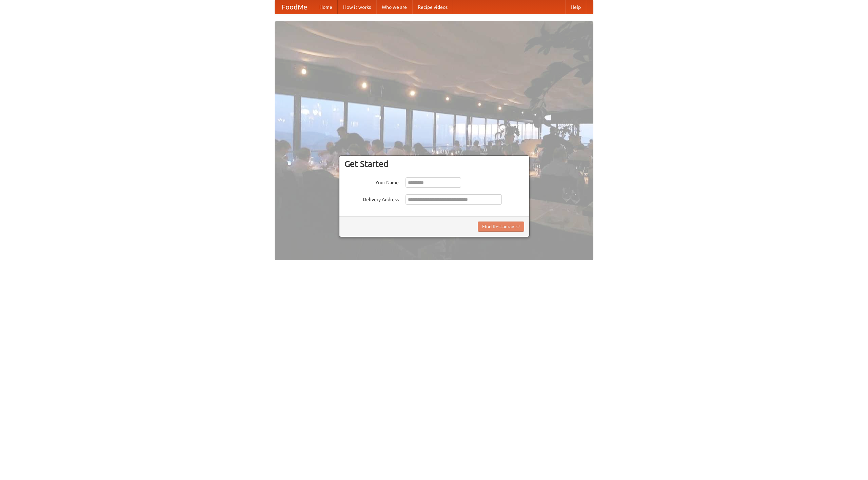 The image size is (868, 480). Describe the element at coordinates (434, 164) in the screenshot. I see `h3: Get Started` at that location.